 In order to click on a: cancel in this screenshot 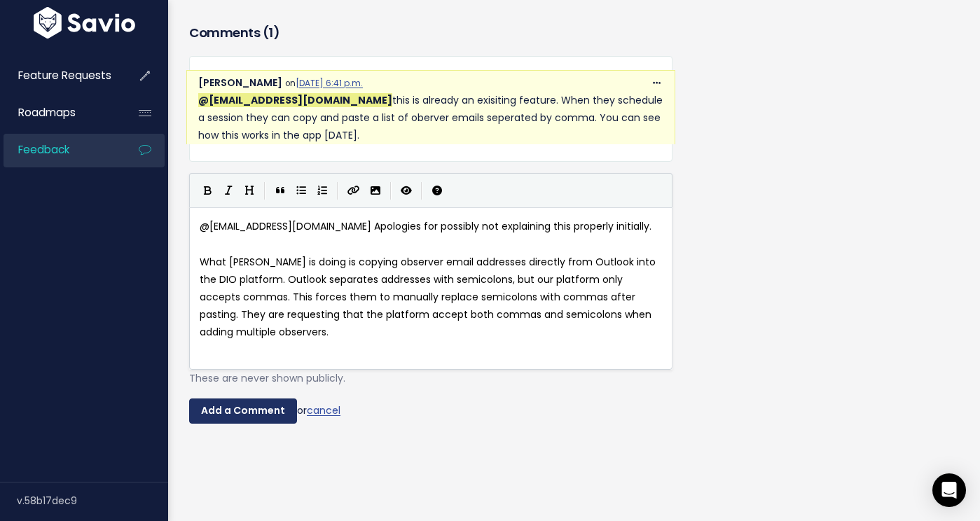, I will do `click(323, 410)`.